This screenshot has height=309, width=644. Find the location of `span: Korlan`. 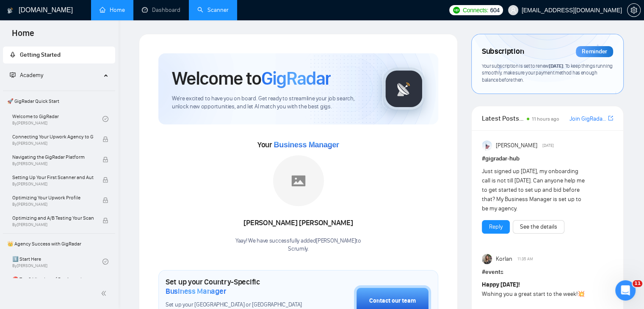

span: Korlan is located at coordinates (503, 259).